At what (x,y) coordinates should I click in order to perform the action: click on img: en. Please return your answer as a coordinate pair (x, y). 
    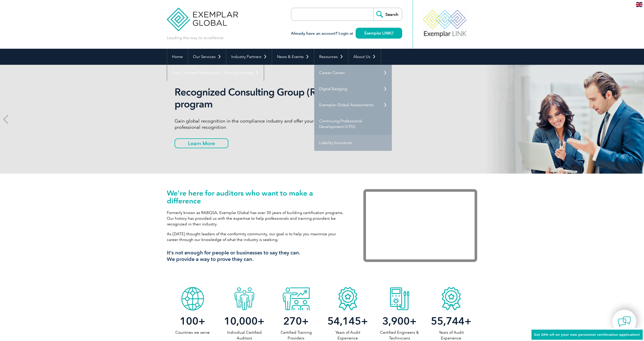
    Looking at the image, I should click on (639, 5).